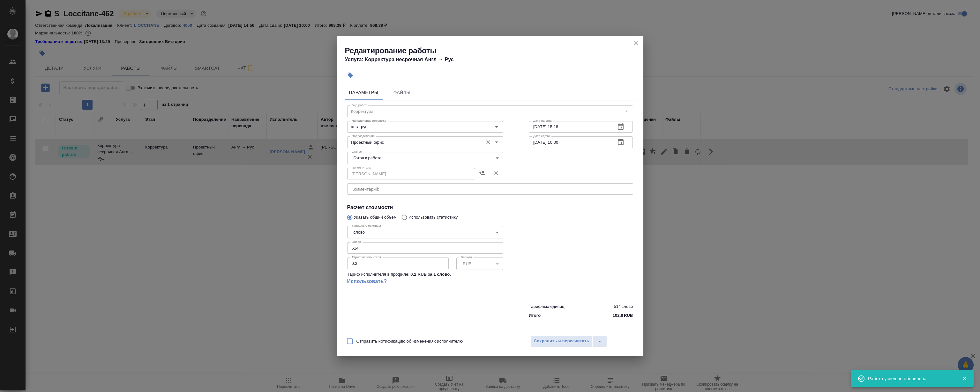  What do you see at coordinates (351, 75) in the screenshot?
I see `button: Добавить тэг` at bounding box center [351, 75].